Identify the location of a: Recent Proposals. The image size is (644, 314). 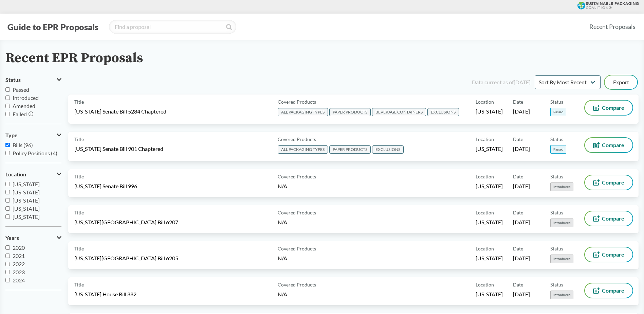
(612, 26).